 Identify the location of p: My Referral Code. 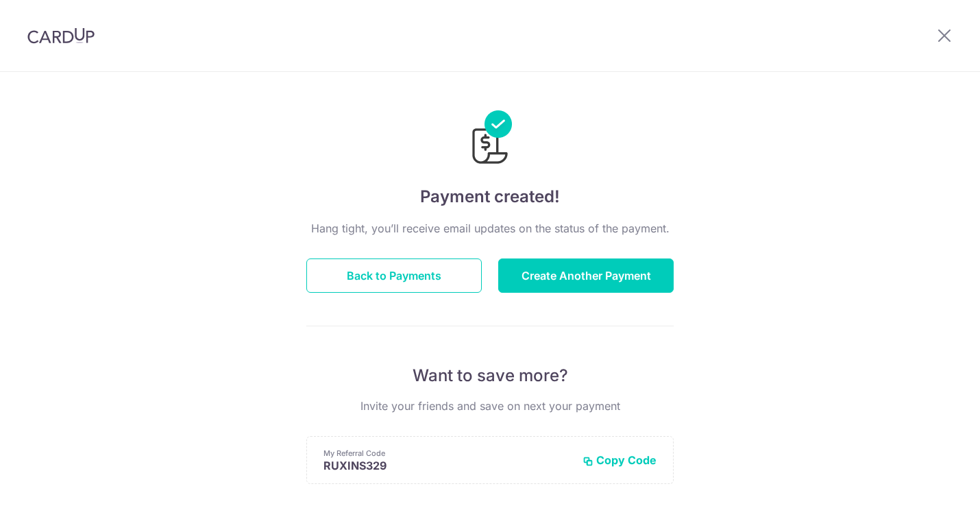
(448, 453).